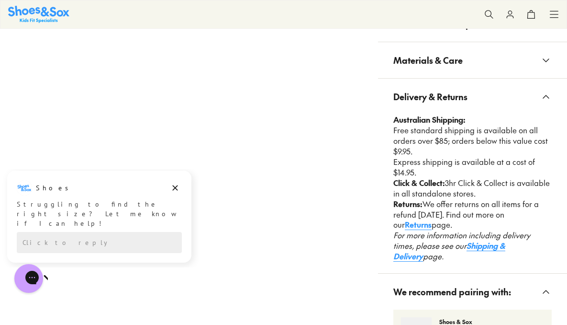 This screenshot has height=325, width=567. Describe the element at coordinates (408, 204) in the screenshot. I see `strong: Returns:` at that location.